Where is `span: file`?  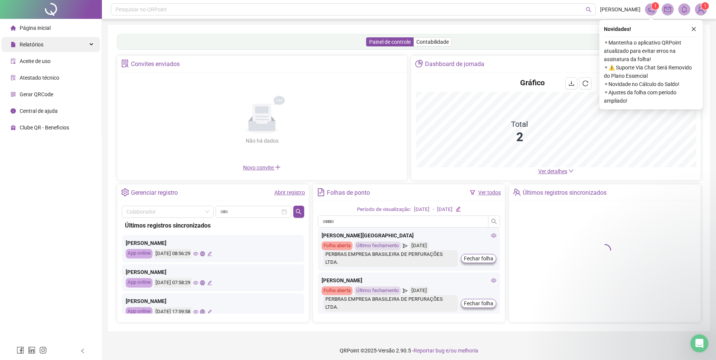
span: file is located at coordinates (13, 45).